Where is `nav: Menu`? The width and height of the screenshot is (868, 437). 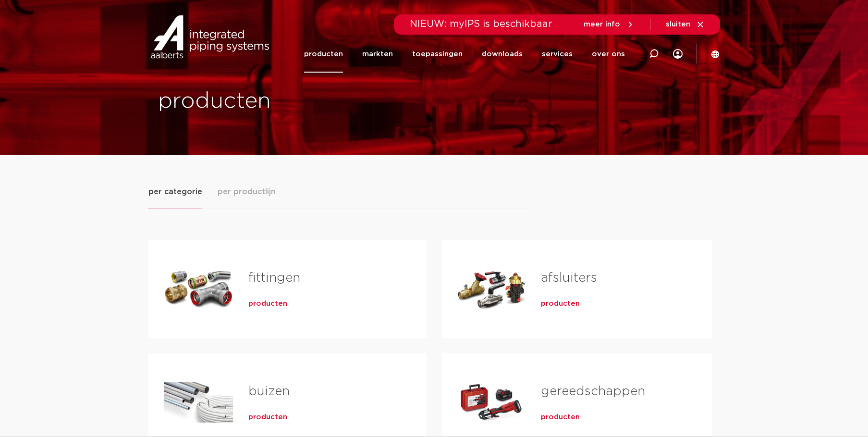 nav: Menu is located at coordinates (464, 54).